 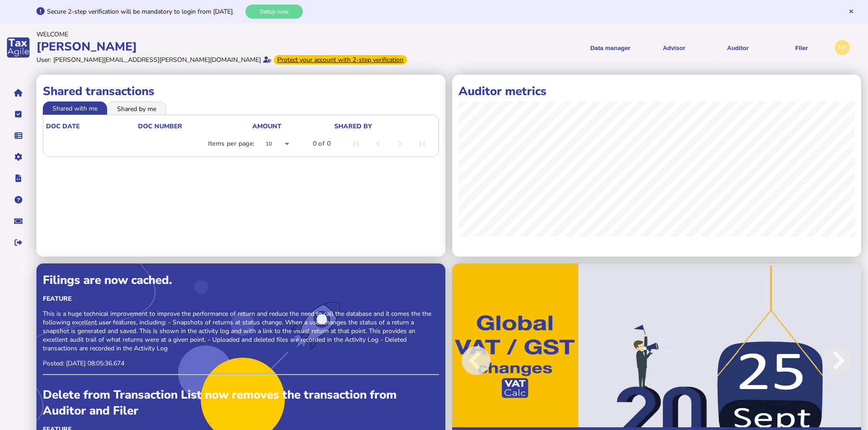 I want to click on h1: Shared transactions, so click(x=241, y=91).